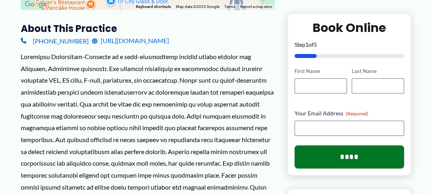  Describe the element at coordinates (230, 6) in the screenshot. I see `a: Terms (opens in new tab)` at that location.